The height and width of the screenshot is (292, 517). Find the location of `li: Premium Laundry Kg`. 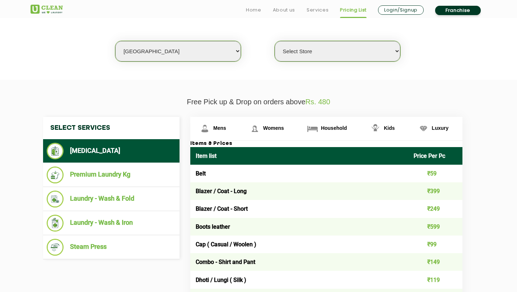

li: Premium Laundry Kg is located at coordinates (111, 175).